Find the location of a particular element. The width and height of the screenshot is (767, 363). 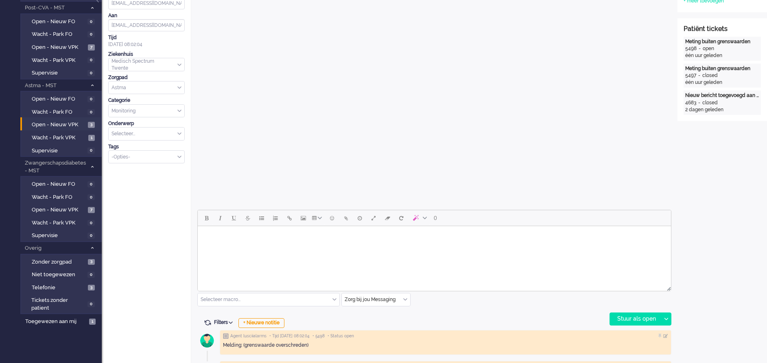

span: Toegewezen aan mij is located at coordinates (56, 321).